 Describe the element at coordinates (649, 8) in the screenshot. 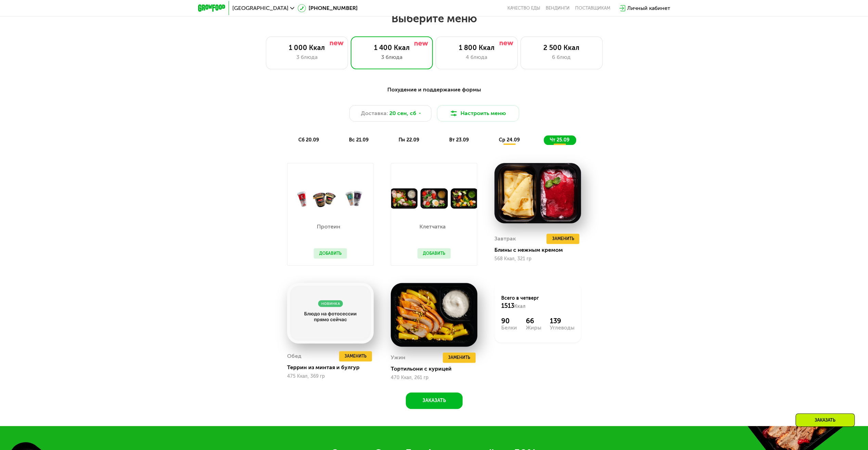

I see `div: Личный кабинет` at that location.